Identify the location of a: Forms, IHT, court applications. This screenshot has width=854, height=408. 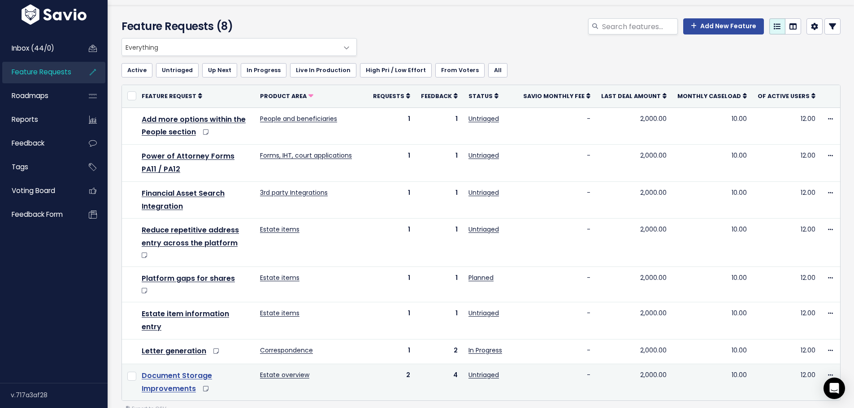
(306, 155).